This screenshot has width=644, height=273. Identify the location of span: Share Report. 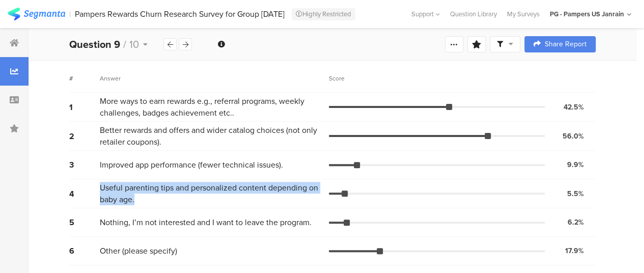
(566, 44).